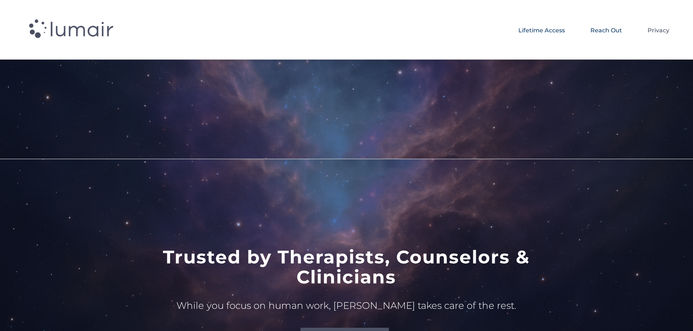  I want to click on span: Reach Out, so click(606, 31).